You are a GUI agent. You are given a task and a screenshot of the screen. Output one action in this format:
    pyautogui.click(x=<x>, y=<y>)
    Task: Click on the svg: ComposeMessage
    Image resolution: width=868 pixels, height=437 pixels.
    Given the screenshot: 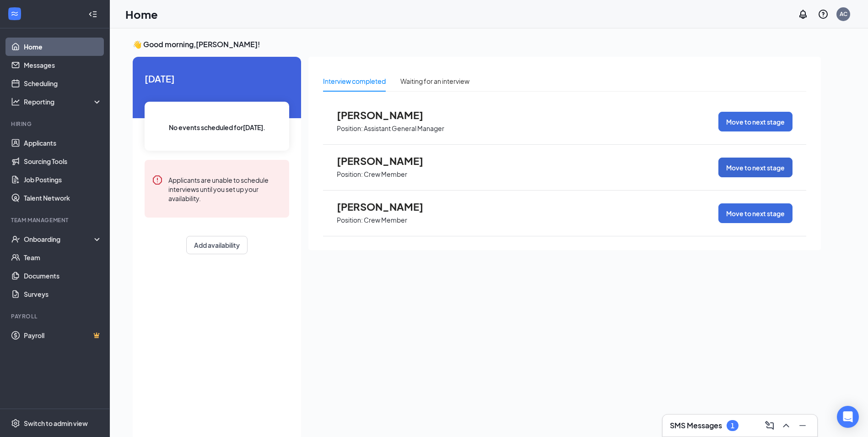 What is the action you would take?
    pyautogui.click(x=770, y=425)
    